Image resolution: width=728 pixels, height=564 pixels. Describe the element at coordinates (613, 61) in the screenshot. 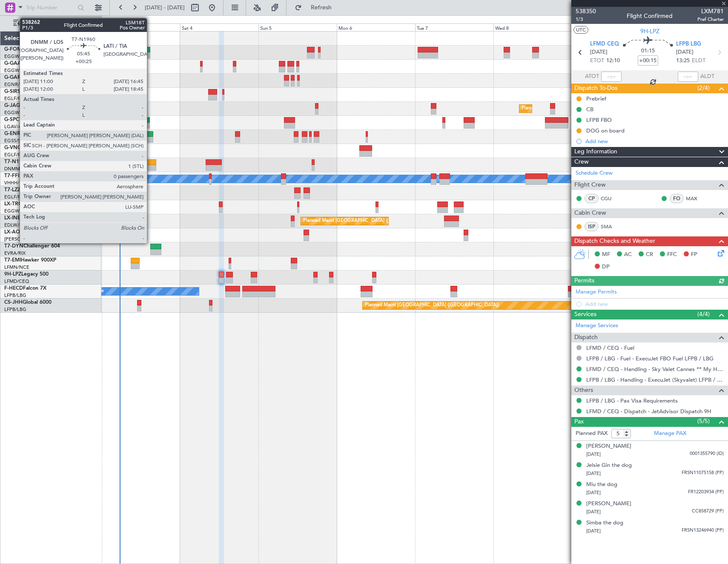

I see `span: 12:10` at that location.